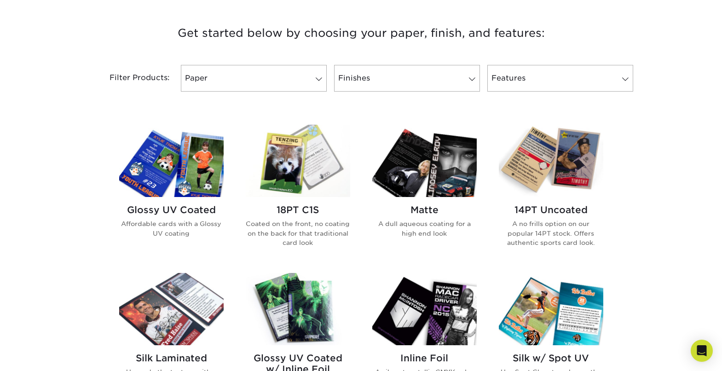 The image size is (722, 371). Describe the element at coordinates (551, 210) in the screenshot. I see `h2: 14PT Uncoated` at that location.